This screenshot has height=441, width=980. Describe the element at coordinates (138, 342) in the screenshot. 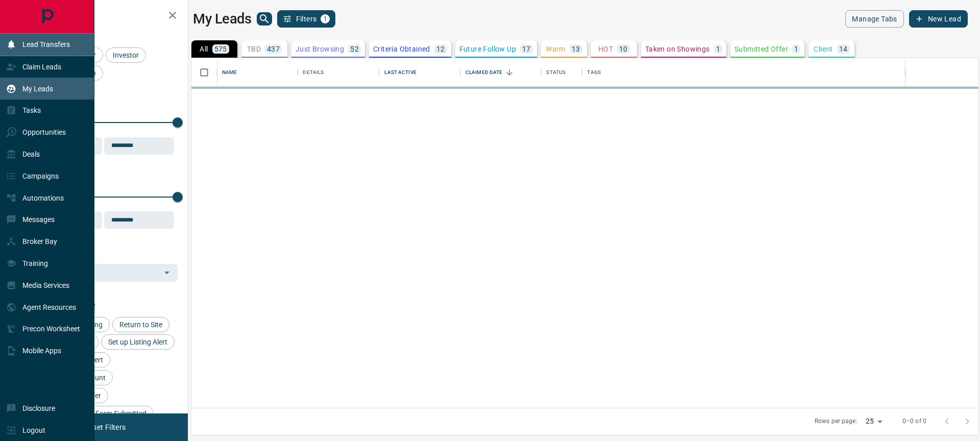

I see `span: Set up Listing Alert` at that location.